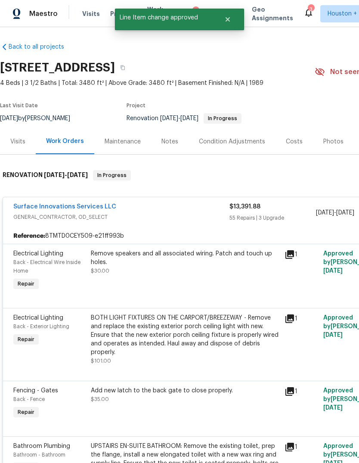  What do you see at coordinates (158, 14) in the screenshot?
I see `span: Work Orders` at bounding box center [158, 14].